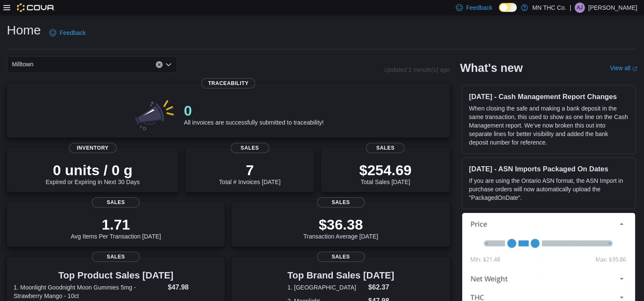  I want to click on button: Clear input, so click(159, 65).